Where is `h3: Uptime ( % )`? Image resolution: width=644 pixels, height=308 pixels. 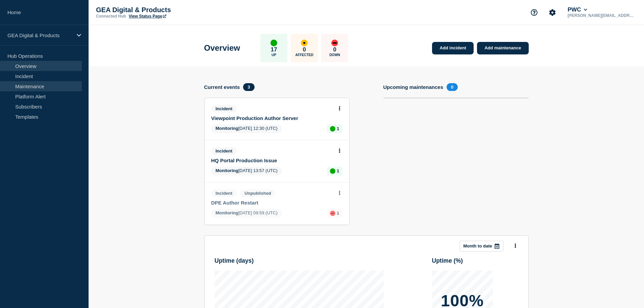
h3: Uptime ( % ) is located at coordinates (448, 261).